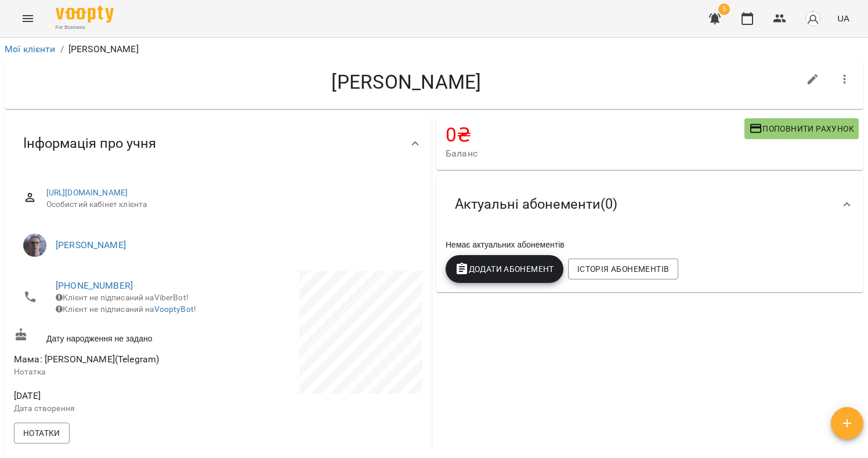 The image size is (868, 458). Describe the element at coordinates (30, 49) in the screenshot. I see `a: Мої клієнти` at that location.